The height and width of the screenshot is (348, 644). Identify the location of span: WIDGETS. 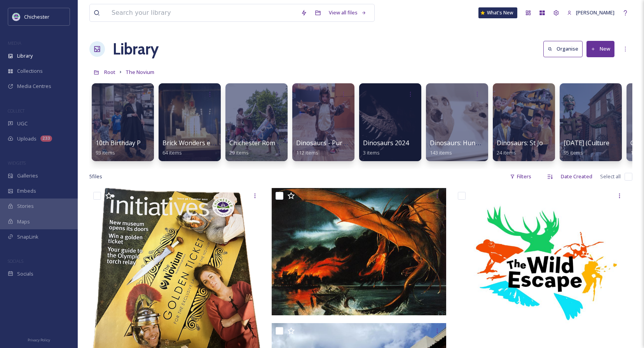
(17, 163).